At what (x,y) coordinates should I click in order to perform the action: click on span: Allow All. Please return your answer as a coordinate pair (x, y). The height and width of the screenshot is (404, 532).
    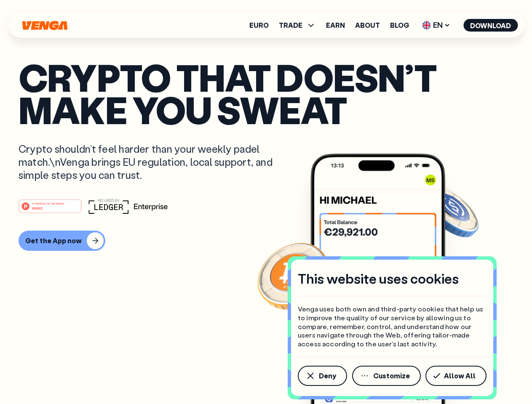
    Looking at the image, I should click on (460, 376).